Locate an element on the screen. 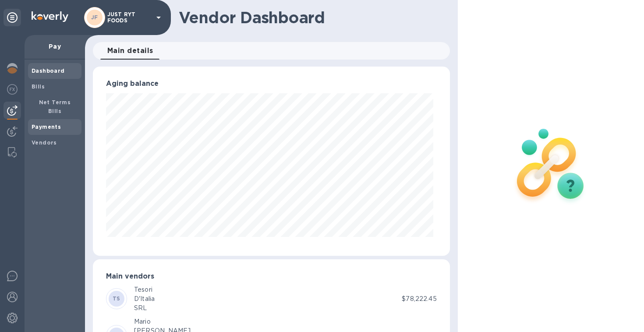 This screenshot has height=332, width=644. div: SRL is located at coordinates (144, 308).